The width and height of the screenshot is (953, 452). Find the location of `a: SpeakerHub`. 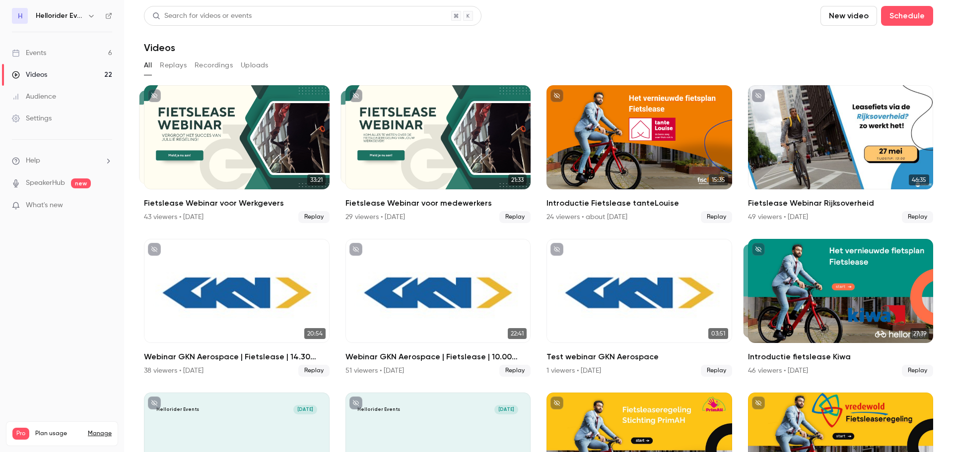

a: SpeakerHub is located at coordinates (45, 183).